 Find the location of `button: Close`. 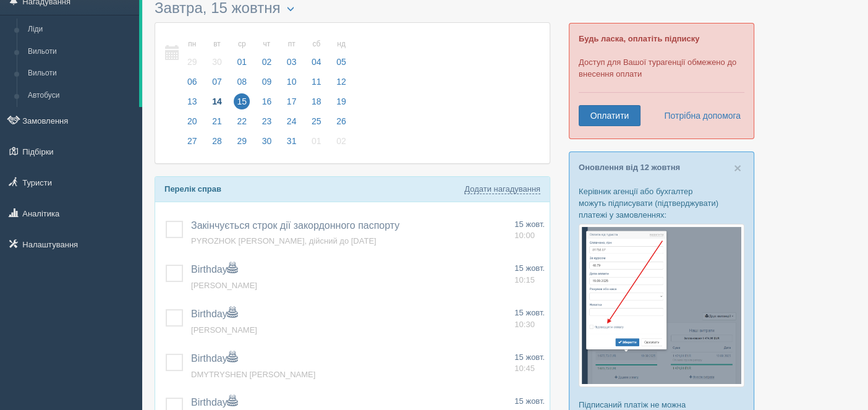

button: Close is located at coordinates (738, 167).